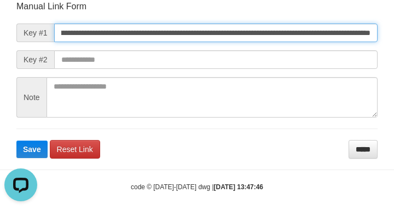 The width and height of the screenshot is (394, 210). I want to click on button: Save, so click(32, 149).